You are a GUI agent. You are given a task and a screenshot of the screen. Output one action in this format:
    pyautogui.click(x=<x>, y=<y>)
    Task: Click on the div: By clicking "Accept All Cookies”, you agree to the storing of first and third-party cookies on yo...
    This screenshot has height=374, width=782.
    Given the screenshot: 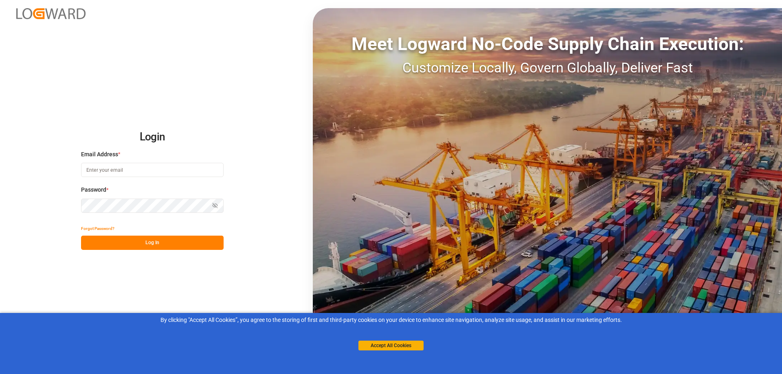 What is the action you would take?
    pyautogui.click(x=391, y=320)
    